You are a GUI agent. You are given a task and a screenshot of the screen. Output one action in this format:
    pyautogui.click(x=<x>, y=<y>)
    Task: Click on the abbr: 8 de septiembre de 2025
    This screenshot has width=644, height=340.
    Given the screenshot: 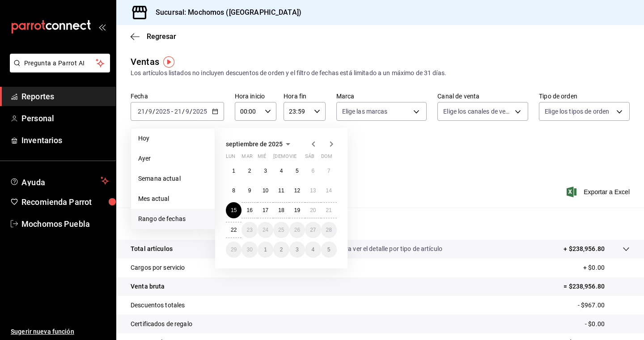 What is the action you would take?
    pyautogui.click(x=233, y=191)
    